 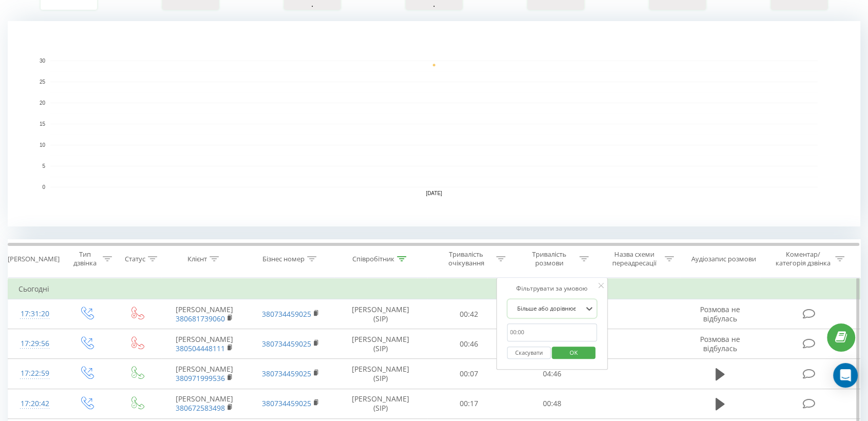 I want to click on button: Скасувати, so click(x=529, y=353).